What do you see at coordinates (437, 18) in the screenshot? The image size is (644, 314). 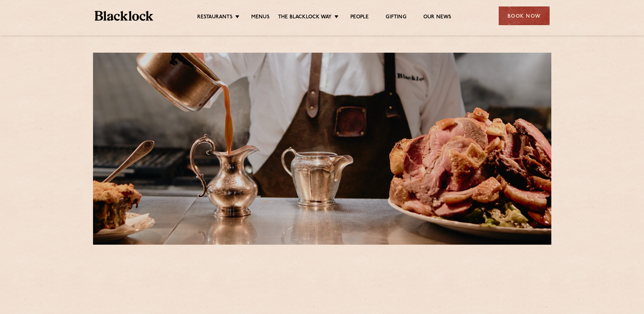 I see `a: Our News` at bounding box center [437, 18].